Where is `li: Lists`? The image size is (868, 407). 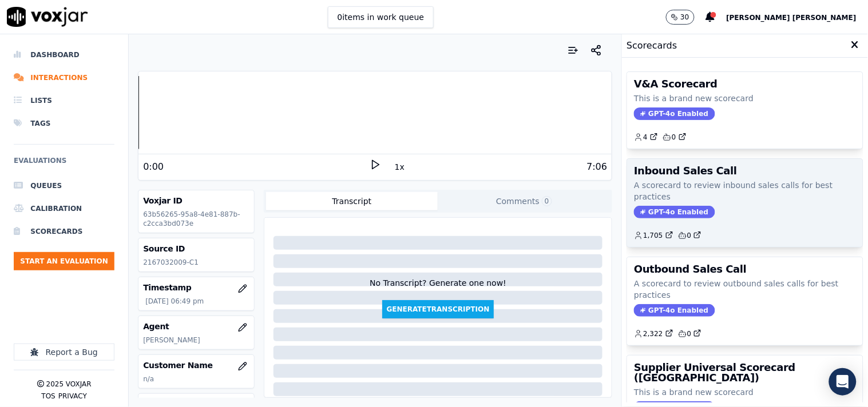
li: Lists is located at coordinates (64, 100).